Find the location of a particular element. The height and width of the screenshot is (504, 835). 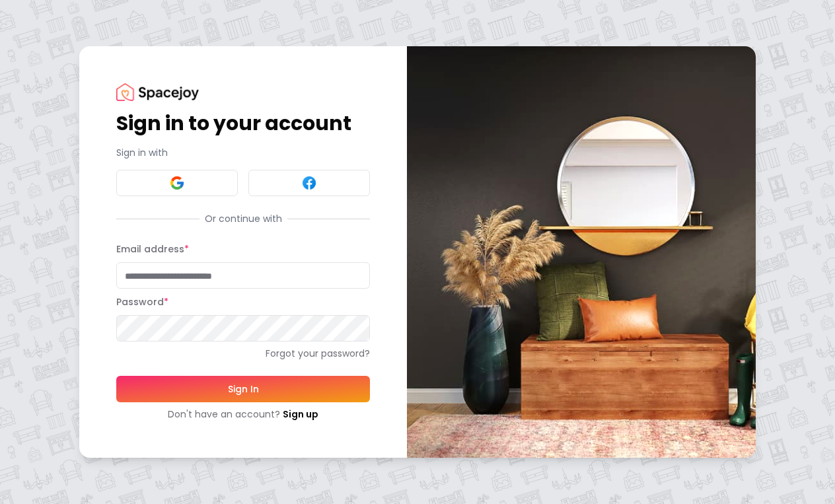

p: Sign in with is located at coordinates (243, 152).